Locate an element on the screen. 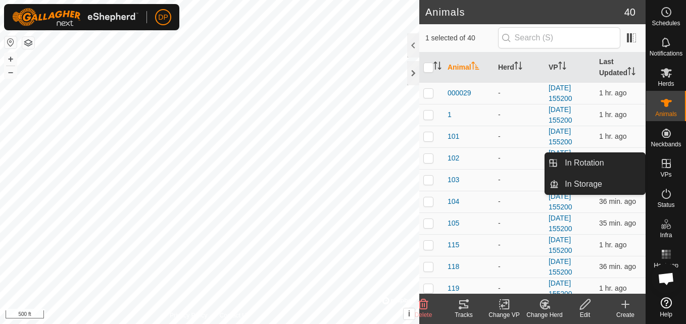 This screenshot has height=324, width=686. span: 1 selected of 40 is located at coordinates (462, 38).